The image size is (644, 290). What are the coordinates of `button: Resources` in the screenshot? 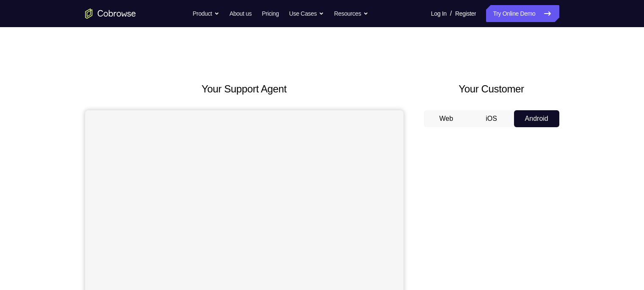 It's located at (351, 14).